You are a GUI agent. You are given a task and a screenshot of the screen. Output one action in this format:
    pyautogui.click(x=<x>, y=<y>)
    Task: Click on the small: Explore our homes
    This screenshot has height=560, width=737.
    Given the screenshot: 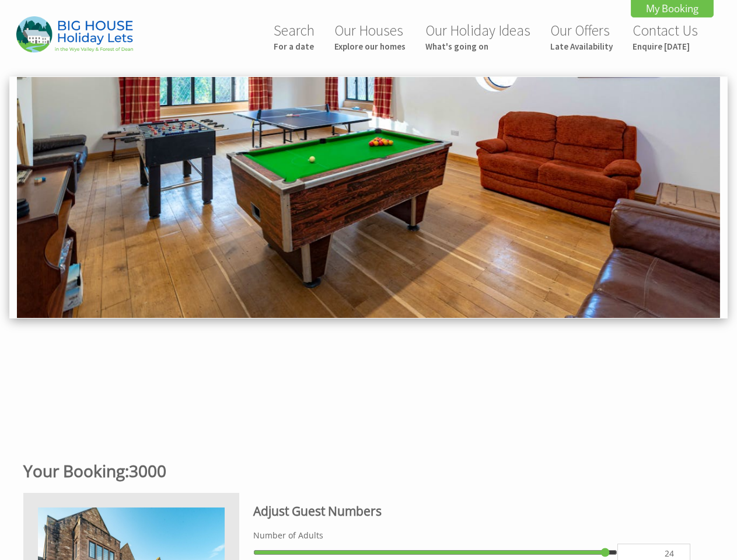 What is the action you would take?
    pyautogui.click(x=369, y=46)
    